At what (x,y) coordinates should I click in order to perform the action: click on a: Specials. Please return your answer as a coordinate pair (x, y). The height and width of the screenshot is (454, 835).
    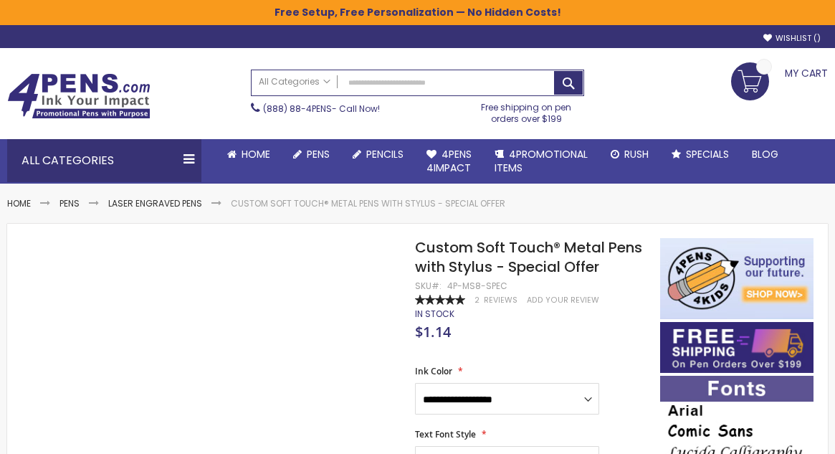
    Looking at the image, I should click on (700, 154).